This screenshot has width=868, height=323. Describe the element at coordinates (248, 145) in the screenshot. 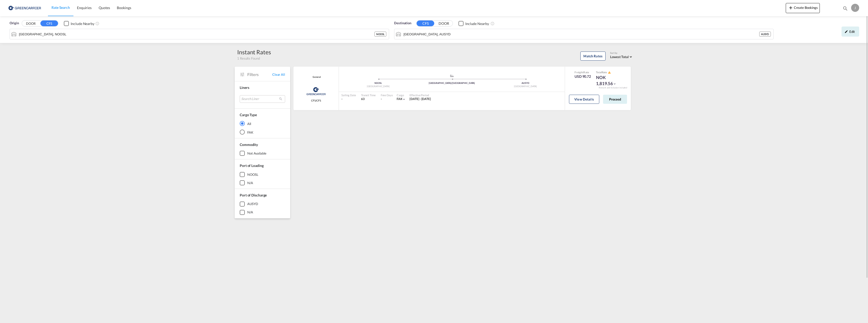

I see `span: Commodity` at that location.